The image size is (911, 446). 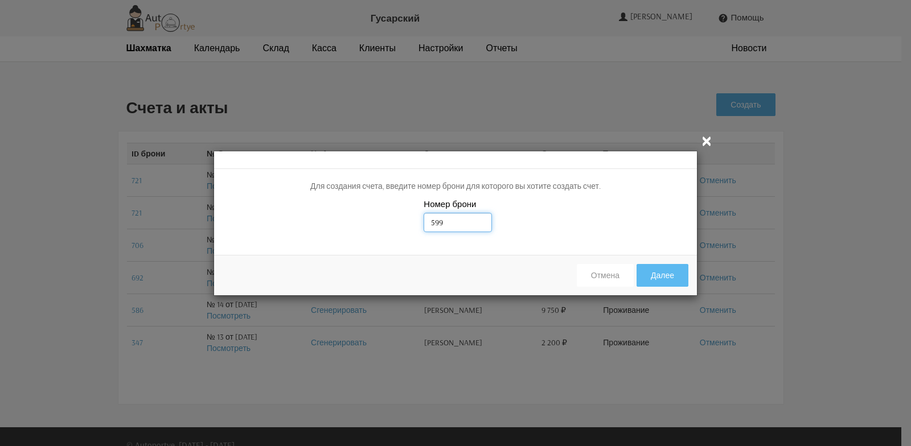 I want to click on label: Номер брони, so click(x=450, y=204).